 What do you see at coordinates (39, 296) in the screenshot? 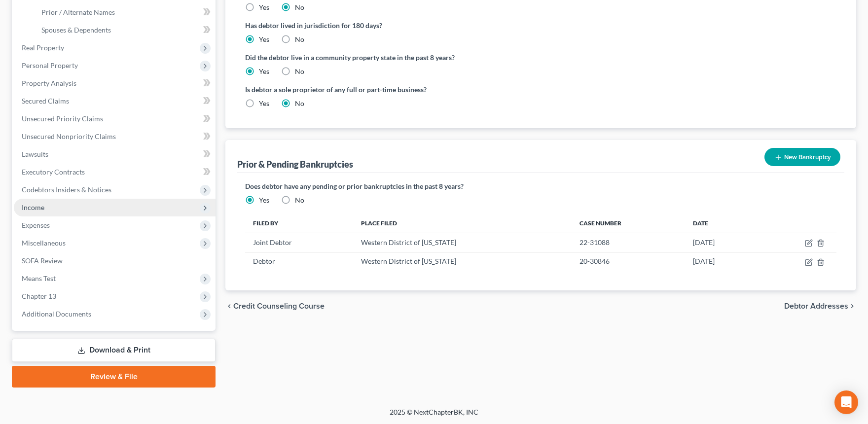
I see `span: Chapter 13` at bounding box center [39, 296].